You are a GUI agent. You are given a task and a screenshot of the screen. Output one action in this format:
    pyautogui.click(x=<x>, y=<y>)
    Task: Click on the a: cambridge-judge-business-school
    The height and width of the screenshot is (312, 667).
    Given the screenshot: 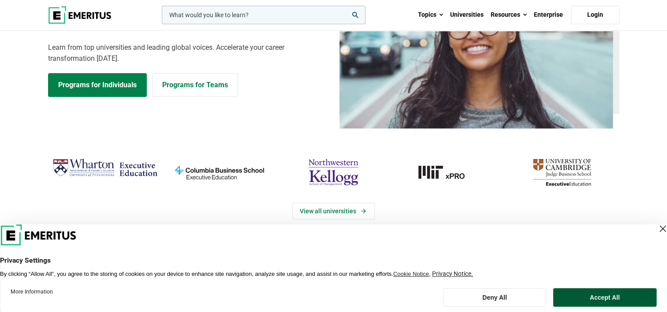 What is the action you would take?
    pyautogui.click(x=562, y=172)
    